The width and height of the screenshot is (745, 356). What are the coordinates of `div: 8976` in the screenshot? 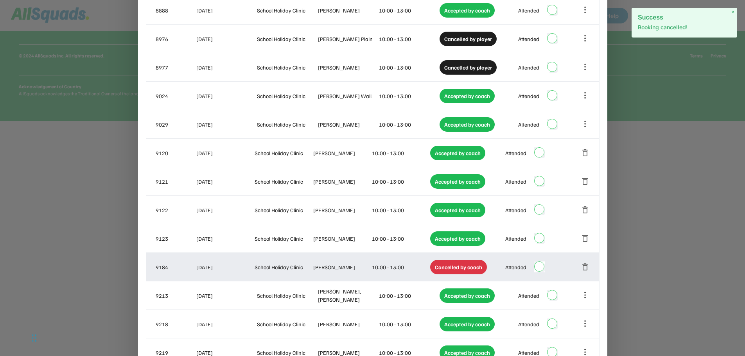 It's located at (175, 39).